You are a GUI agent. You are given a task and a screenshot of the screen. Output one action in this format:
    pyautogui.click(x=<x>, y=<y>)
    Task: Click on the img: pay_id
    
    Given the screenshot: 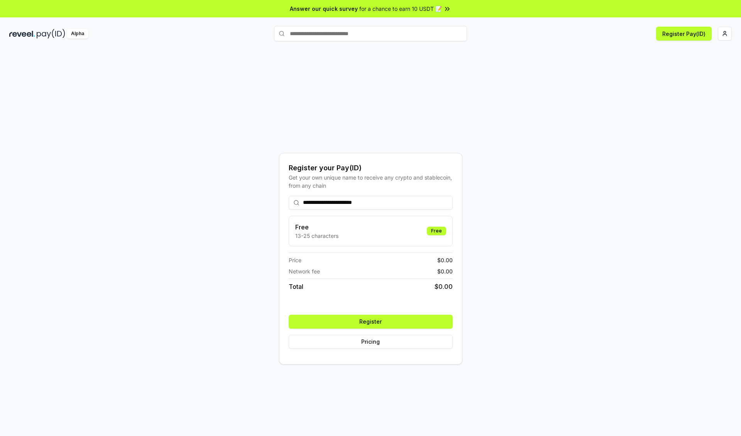 What is the action you would take?
    pyautogui.click(x=51, y=34)
    